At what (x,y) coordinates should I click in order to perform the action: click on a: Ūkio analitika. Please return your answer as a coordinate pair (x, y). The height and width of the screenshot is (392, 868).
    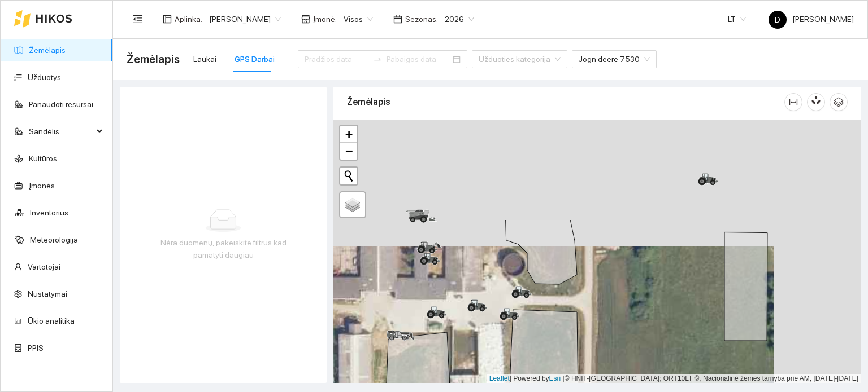
    Looking at the image, I should click on (51, 321).